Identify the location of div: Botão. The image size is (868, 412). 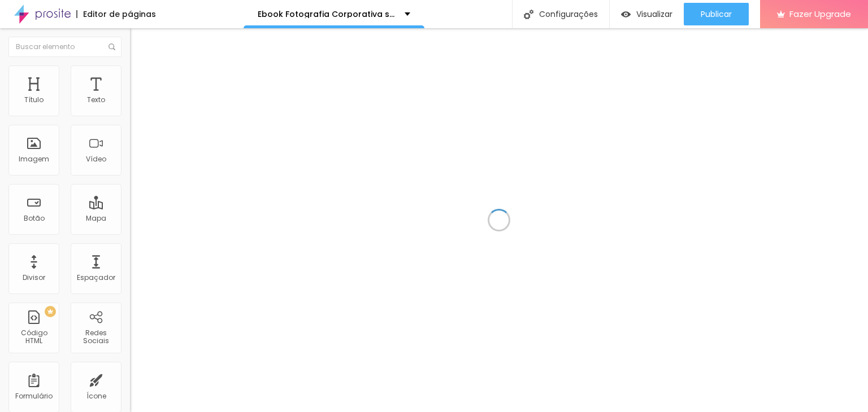
(34, 219).